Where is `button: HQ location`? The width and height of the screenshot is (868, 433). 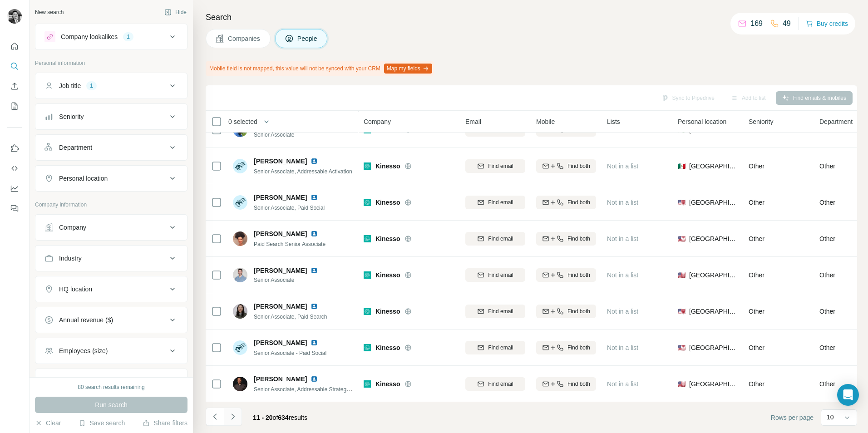
button: HQ location is located at coordinates (111, 289).